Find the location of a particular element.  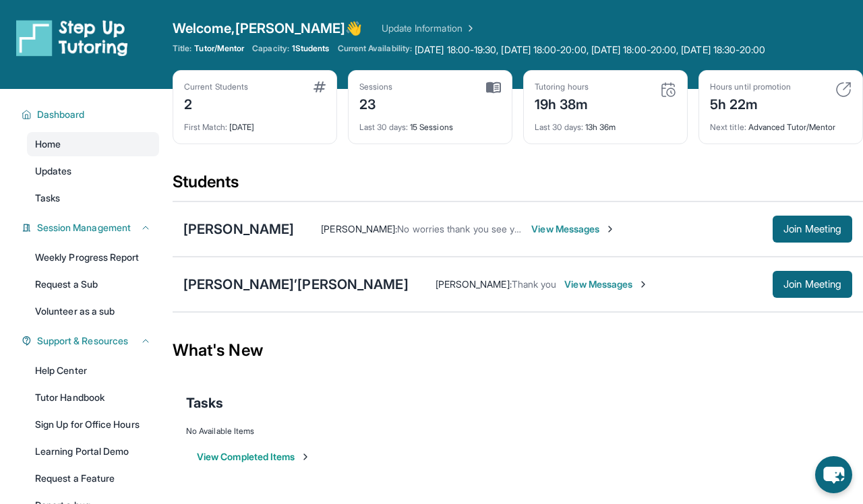

button: View Completed Items is located at coordinates (254, 456).